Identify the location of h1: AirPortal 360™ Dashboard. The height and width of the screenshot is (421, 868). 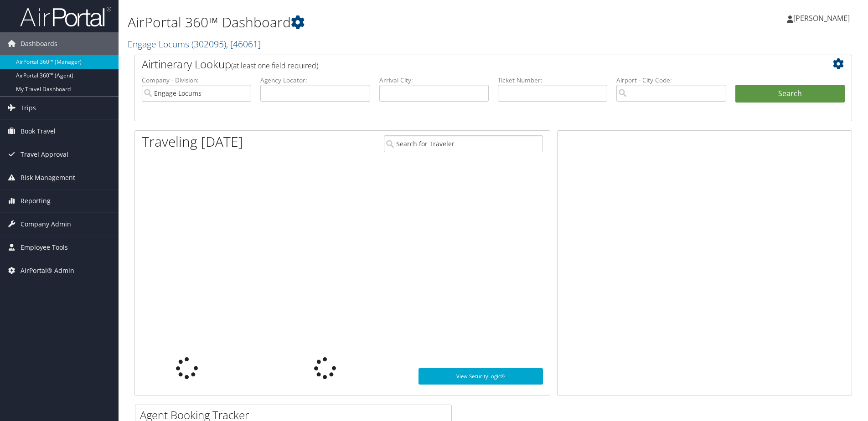
(371, 22).